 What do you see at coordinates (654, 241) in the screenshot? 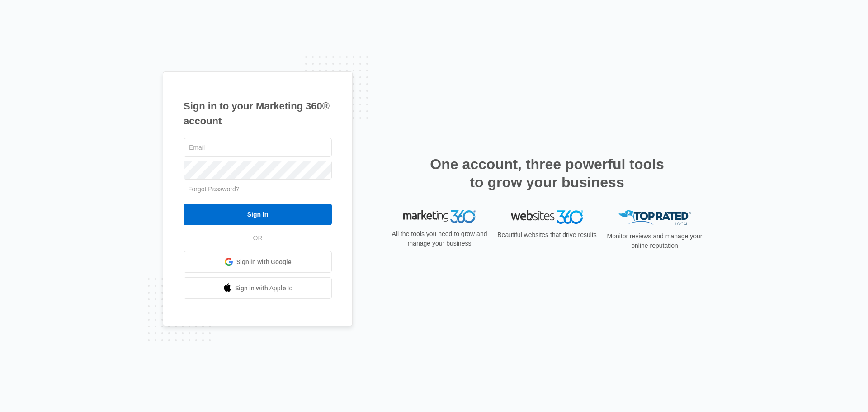
I see `p: Monitor reviews and manage your online reputation` at bounding box center [654, 241].